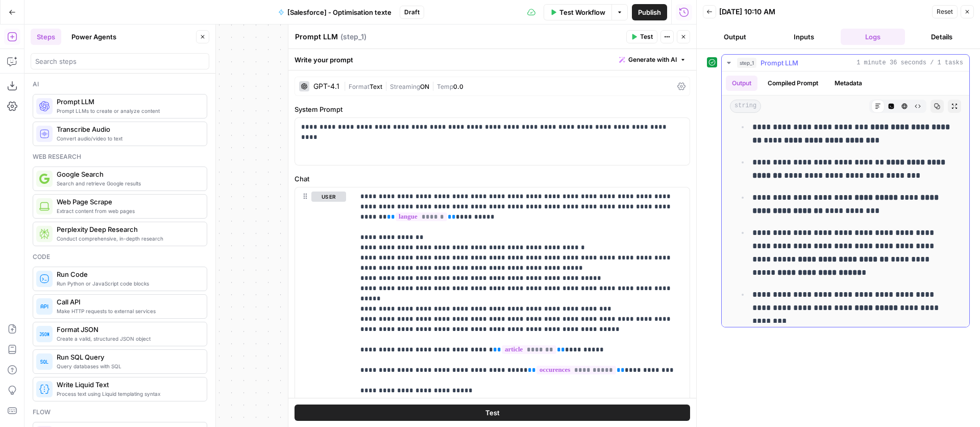  What do you see at coordinates (353, 37) in the screenshot?
I see `span: ( step_1 )` at bounding box center [353, 37].